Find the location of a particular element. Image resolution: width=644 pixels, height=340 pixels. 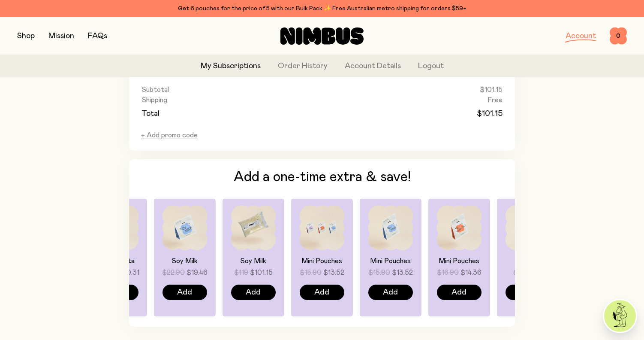

h3: Add a one-time extra & save! is located at coordinates (322, 177).